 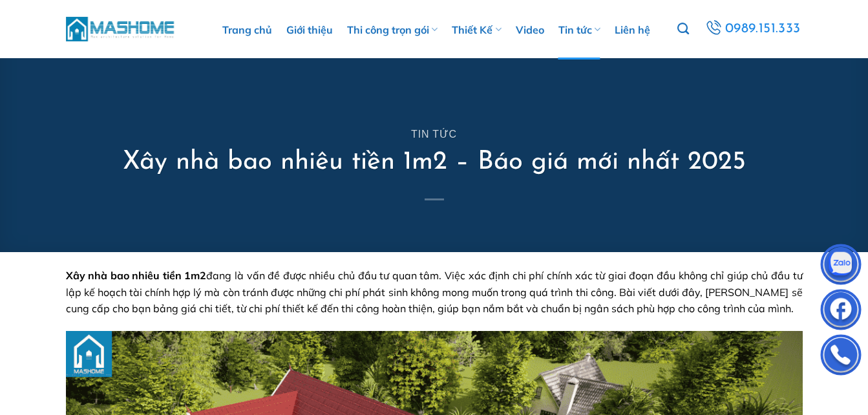 What do you see at coordinates (434, 162) in the screenshot?
I see `h1: Xây nhà bao nhiêu tiền 1m2 – Báo giá mới nhất 2025` at bounding box center [434, 162].